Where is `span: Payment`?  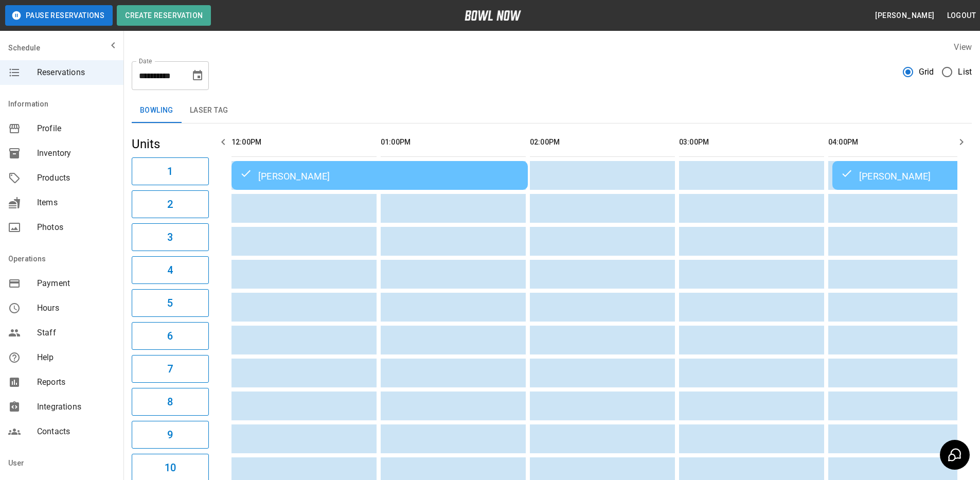 span: Payment is located at coordinates (76, 283).